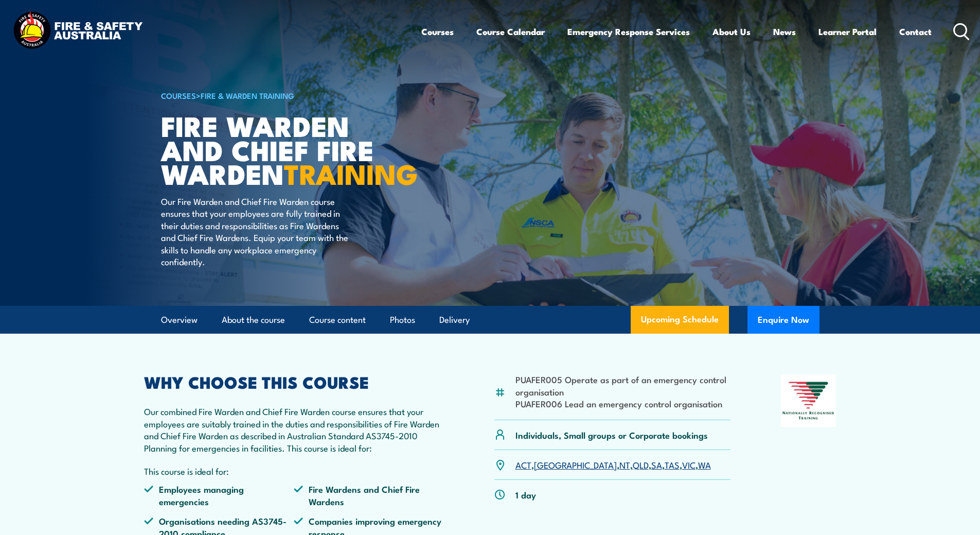 This screenshot has height=535, width=980. I want to click on a: About Us, so click(732, 31).